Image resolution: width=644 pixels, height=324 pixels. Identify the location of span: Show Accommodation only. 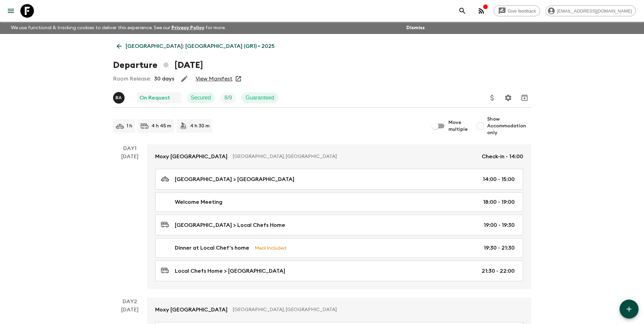
(509, 126).